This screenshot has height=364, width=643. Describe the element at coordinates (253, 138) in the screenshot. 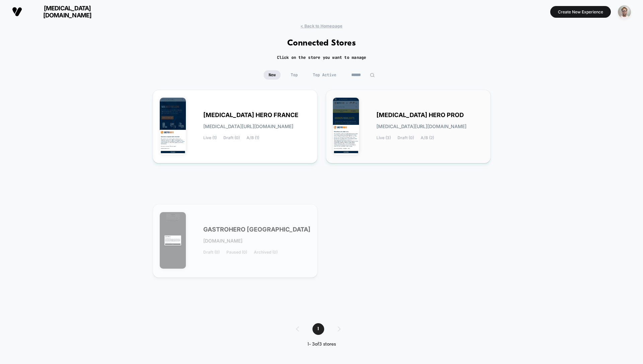

I see `span: A/B (1)` at that location.